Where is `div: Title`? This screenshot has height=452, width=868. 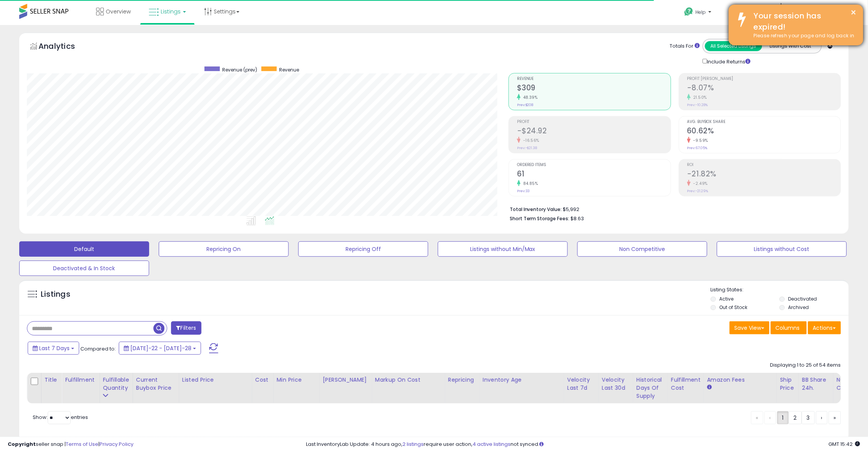 div: Title is located at coordinates (52, 380).